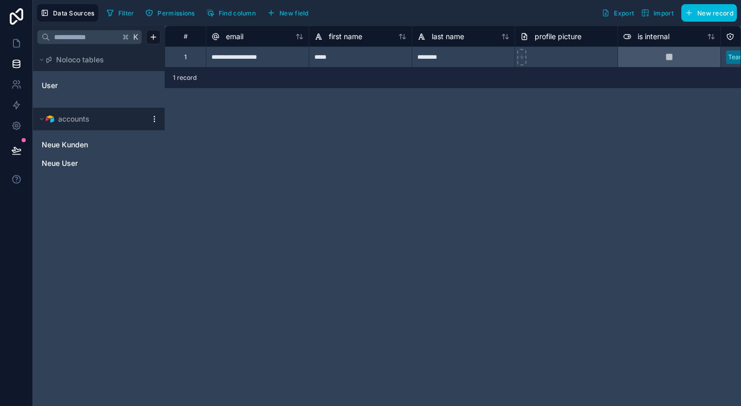 This screenshot has width=741, height=406. I want to click on button: Import, so click(657, 13).